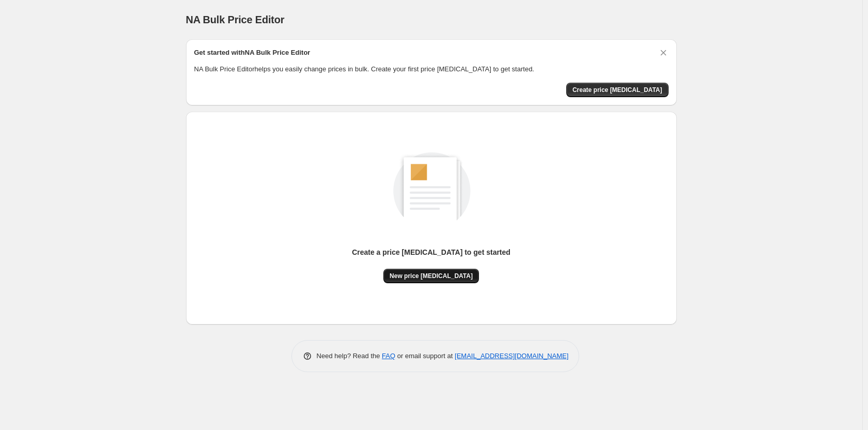 Image resolution: width=868 pixels, height=430 pixels. What do you see at coordinates (617, 90) in the screenshot?
I see `button: Create price change job` at bounding box center [617, 90].